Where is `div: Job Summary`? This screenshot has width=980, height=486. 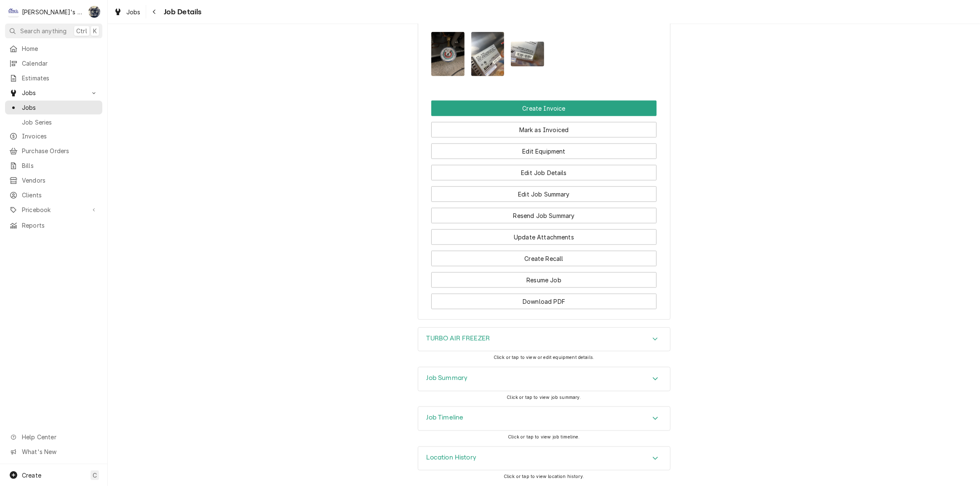
div: Job Summary is located at coordinates (544, 379).